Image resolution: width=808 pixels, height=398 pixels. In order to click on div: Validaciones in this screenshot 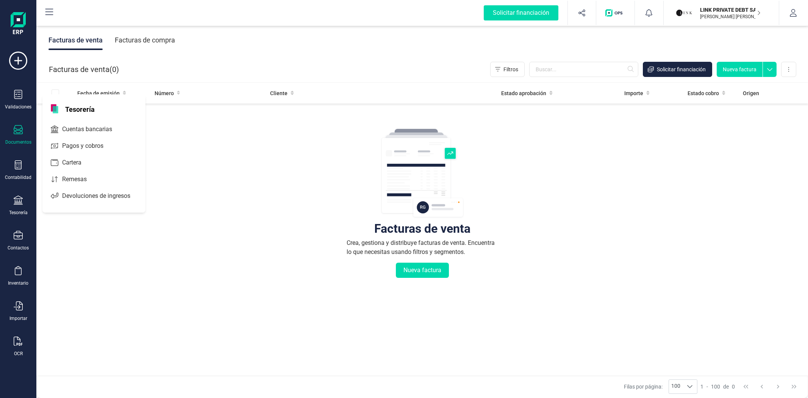, I will do `click(18, 107)`.